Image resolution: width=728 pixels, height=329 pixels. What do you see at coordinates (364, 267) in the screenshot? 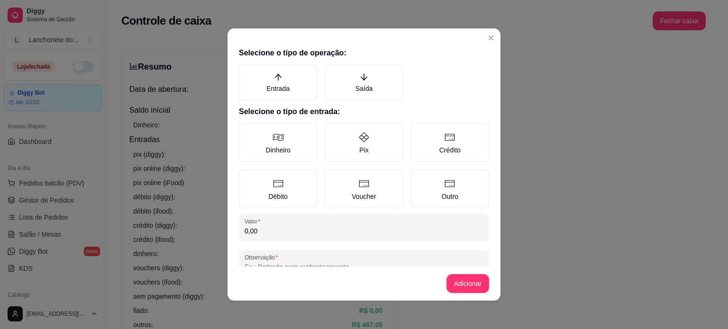
I see `input: Observação` at bounding box center [364, 267].